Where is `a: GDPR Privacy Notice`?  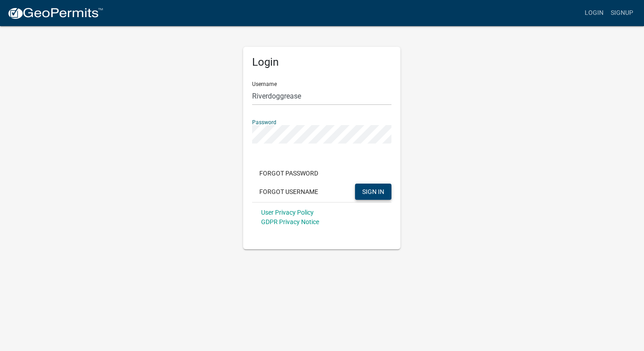
a: GDPR Privacy Notice is located at coordinates (290, 222).